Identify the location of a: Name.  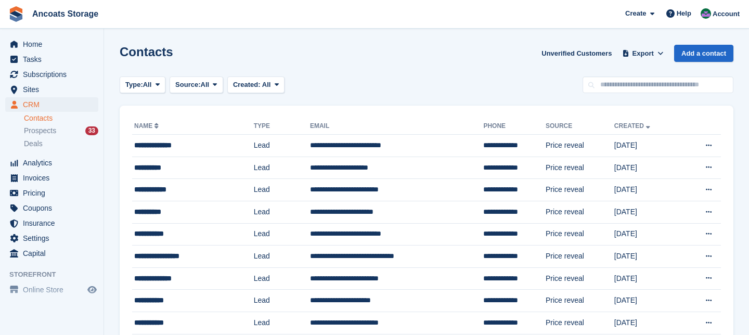
(147, 126).